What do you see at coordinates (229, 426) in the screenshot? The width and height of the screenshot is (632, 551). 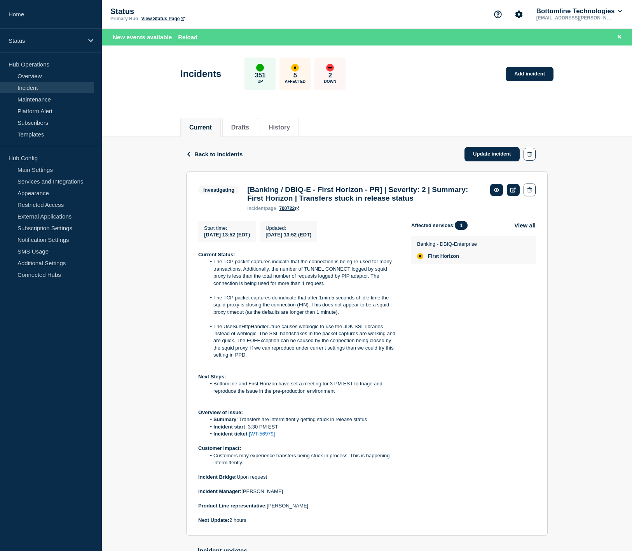 I see `strong: Incident start` at bounding box center [229, 426].